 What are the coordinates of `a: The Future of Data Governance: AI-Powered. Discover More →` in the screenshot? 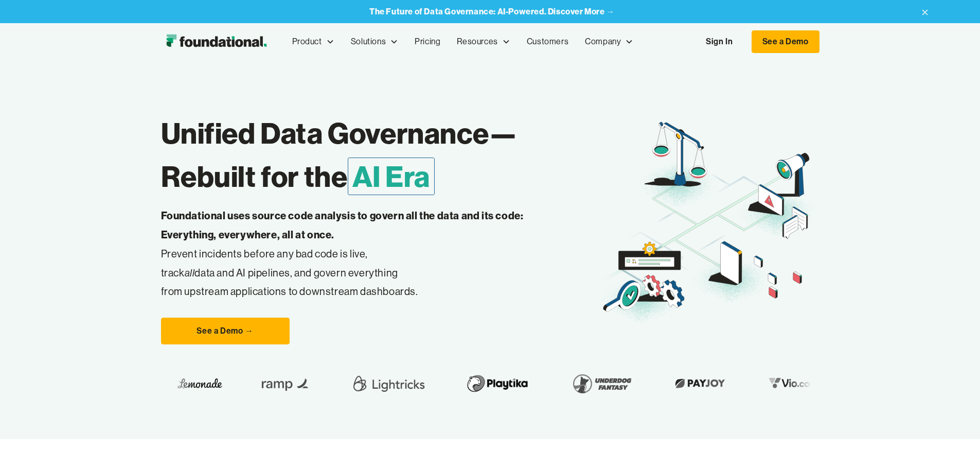 It's located at (491, 11).